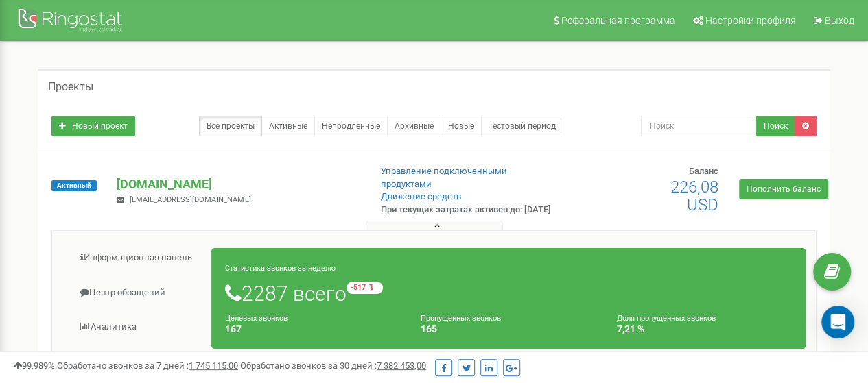 The height and width of the screenshot is (383, 868). Describe the element at coordinates (138, 258) in the screenshot. I see `a: Информационная панель` at that location.